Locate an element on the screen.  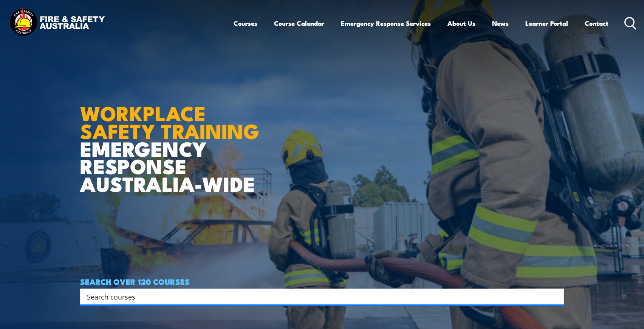
a: About Us is located at coordinates (461, 23).